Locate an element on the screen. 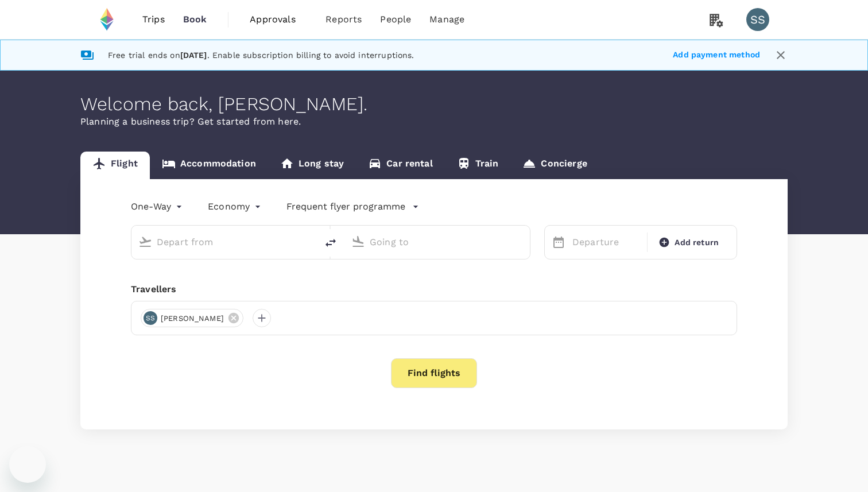  span: Manage is located at coordinates (447, 20).